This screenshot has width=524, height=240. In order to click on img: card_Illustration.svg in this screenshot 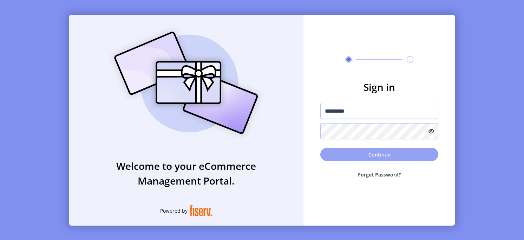, I will do `click(186, 83)`.